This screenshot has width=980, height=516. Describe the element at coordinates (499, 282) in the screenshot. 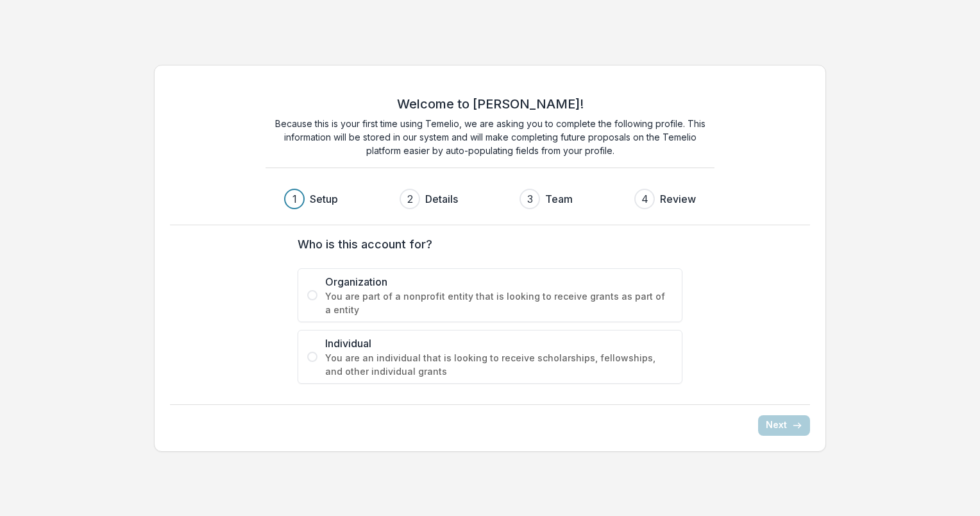

I see `span: Organization` at that location.